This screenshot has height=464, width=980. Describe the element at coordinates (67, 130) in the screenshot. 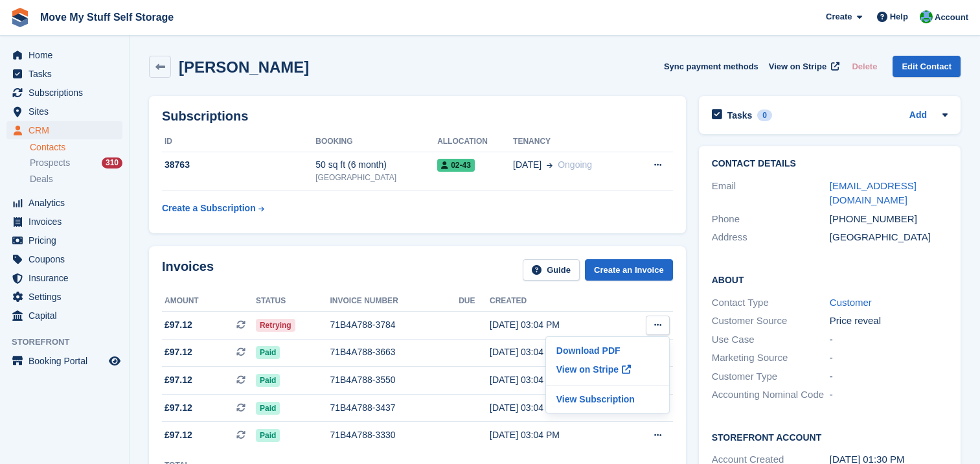

I see `span: CRM` at that location.